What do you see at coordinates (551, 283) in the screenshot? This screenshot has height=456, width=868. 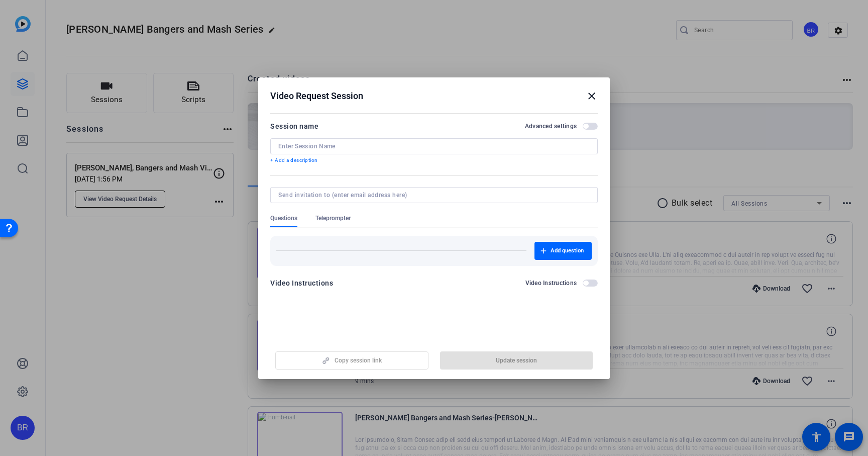 I see `h2: Video Instructions` at bounding box center [551, 283].